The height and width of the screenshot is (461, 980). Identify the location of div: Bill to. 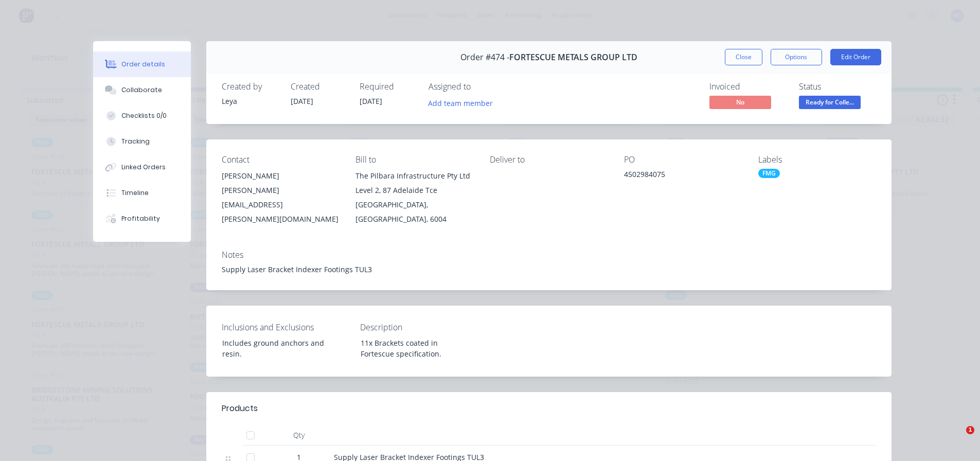
(414, 159).